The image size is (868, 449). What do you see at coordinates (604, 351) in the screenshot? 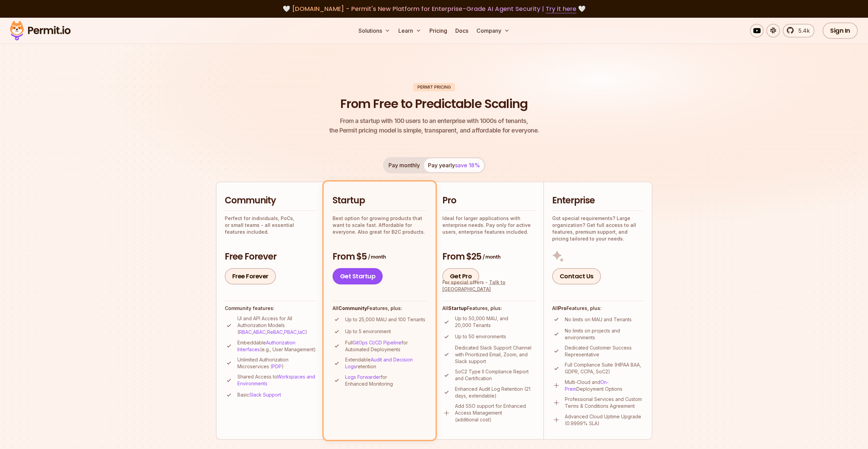
I see `p: Dedicated Customer Success Representative` at bounding box center [604, 351].